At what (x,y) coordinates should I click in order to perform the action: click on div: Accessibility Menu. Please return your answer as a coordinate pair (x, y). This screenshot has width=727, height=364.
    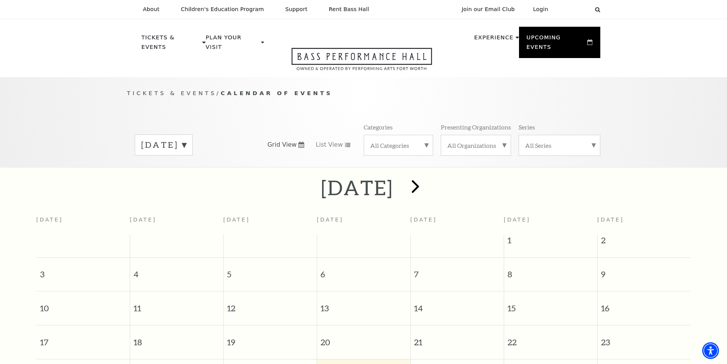
    Looking at the image, I should click on (710, 350).